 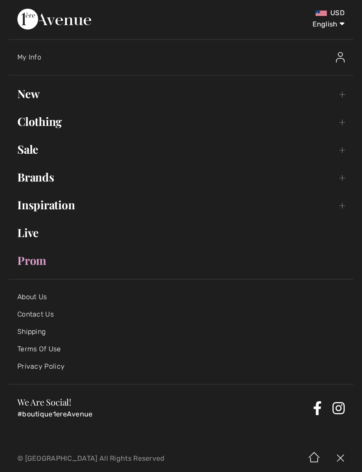 What do you see at coordinates (185, 57) in the screenshot?
I see `a: My InfoMy Info` at bounding box center [185, 57].